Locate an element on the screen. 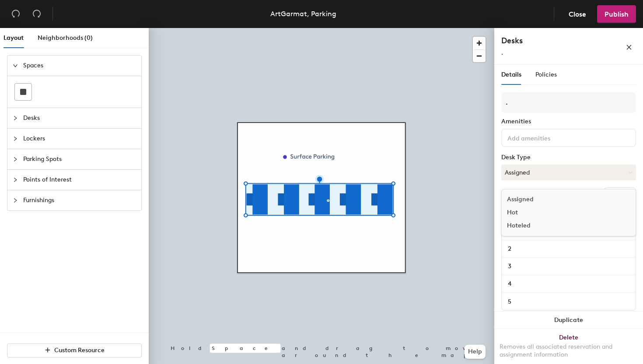 This screenshot has width=643, height=364. span: Publish is located at coordinates (616, 14).